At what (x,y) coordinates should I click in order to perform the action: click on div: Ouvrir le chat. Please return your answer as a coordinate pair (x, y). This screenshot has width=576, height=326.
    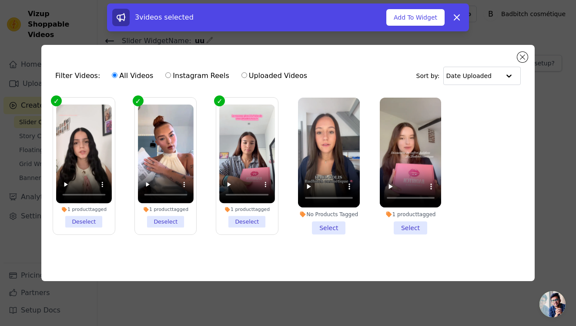
    Looking at the image, I should click on (553, 304).